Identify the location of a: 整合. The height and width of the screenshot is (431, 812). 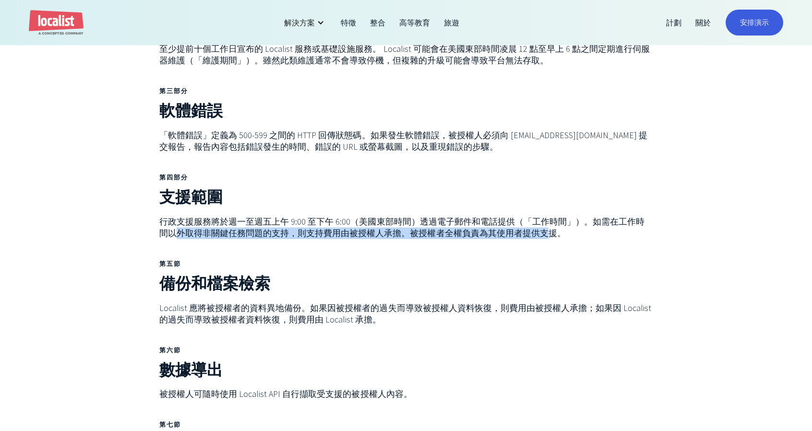
(378, 23).